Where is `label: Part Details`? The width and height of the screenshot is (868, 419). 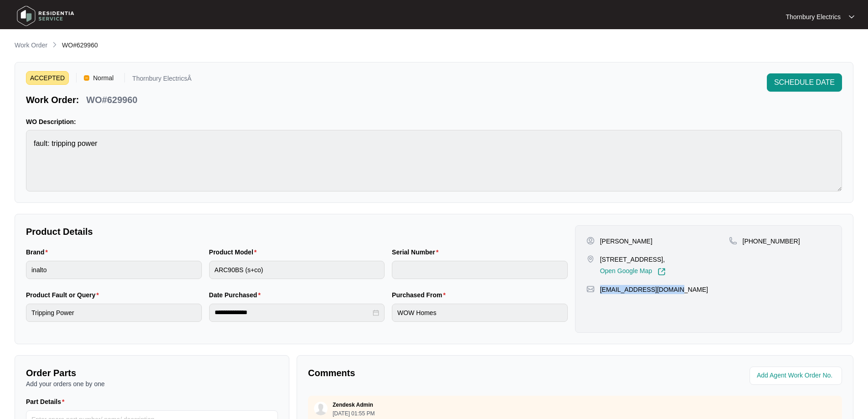
label: Part Details is located at coordinates (47, 402).